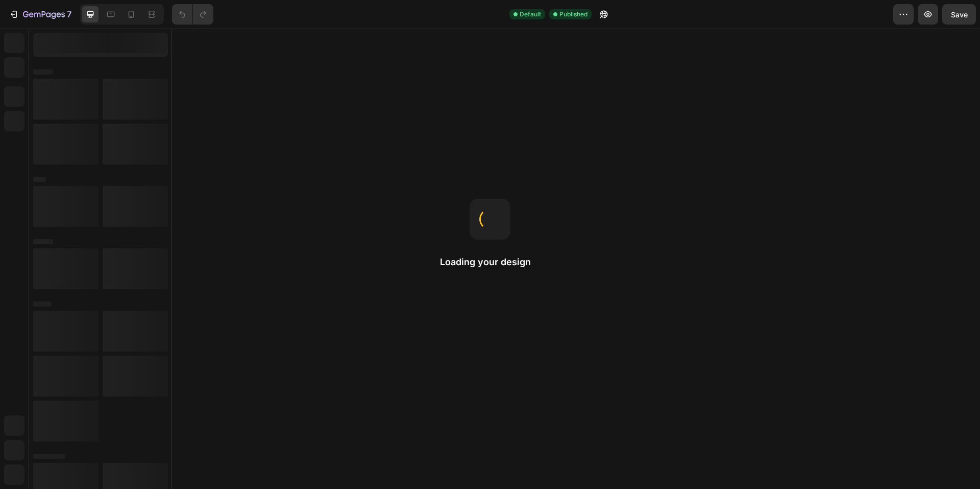 The height and width of the screenshot is (489, 980). I want to click on p: 7, so click(69, 14).